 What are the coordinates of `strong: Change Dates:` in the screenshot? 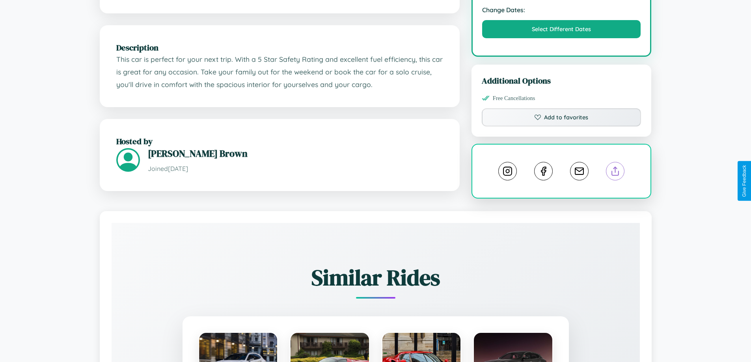 It's located at (562, 10).